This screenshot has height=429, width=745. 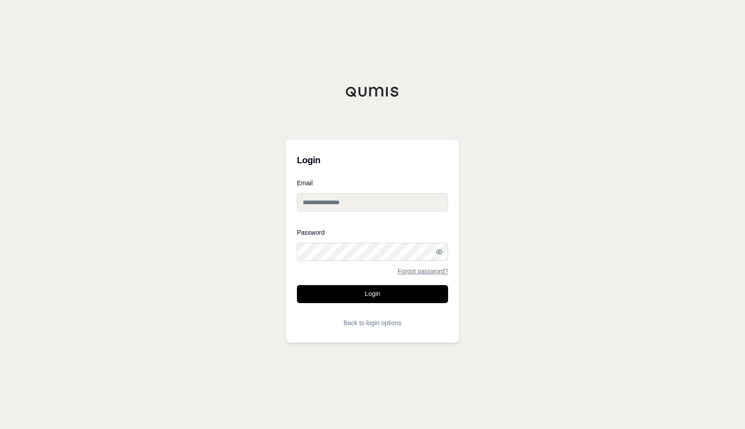 What do you see at coordinates (372, 294) in the screenshot?
I see `button: Login` at bounding box center [372, 294].